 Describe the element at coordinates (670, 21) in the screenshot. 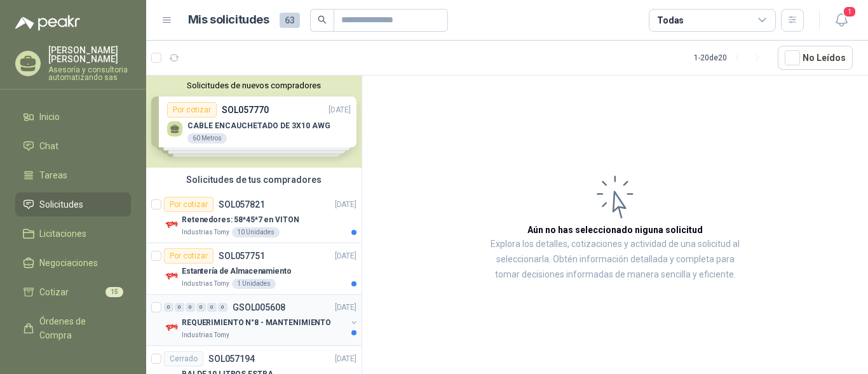

I see `div: Todas` at that location.